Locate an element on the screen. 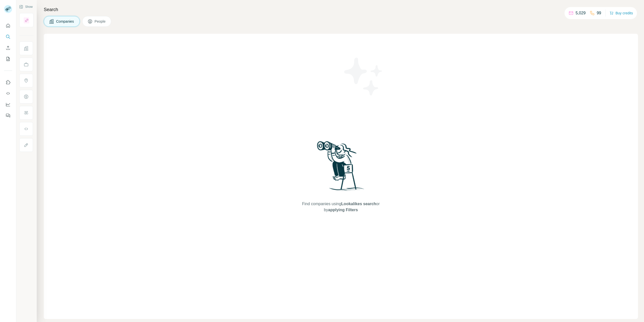 This screenshot has height=322, width=644. span: Companies is located at coordinates (65, 21).